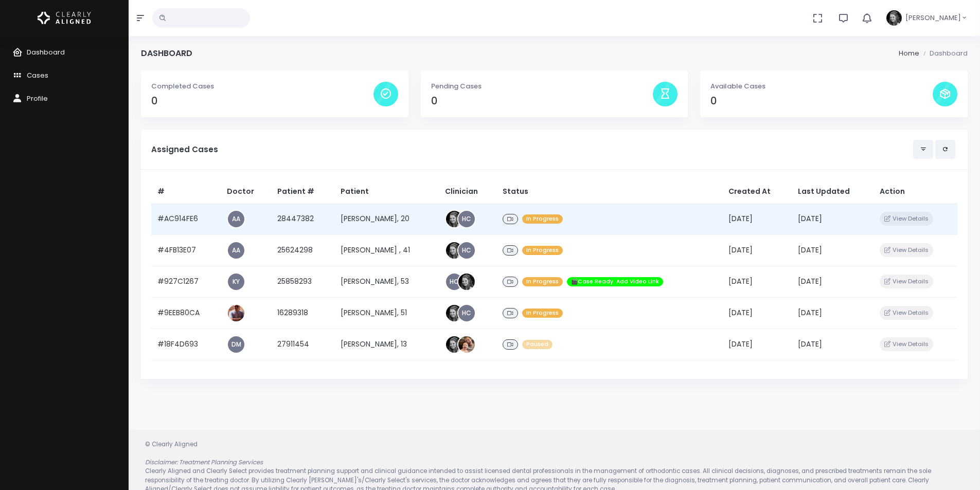 Image resolution: width=980 pixels, height=490 pixels. What do you see at coordinates (246, 192) in the screenshot?
I see `th: Doctor` at bounding box center [246, 192].